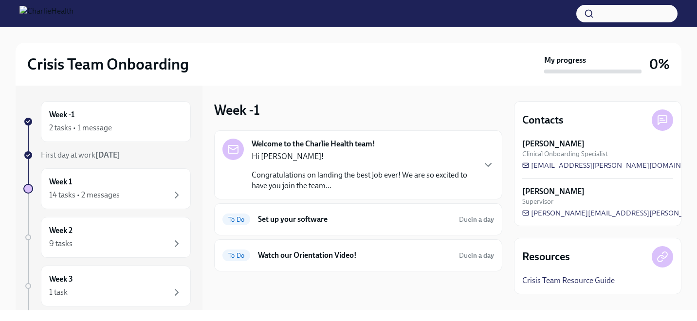  I want to click on h6: Week 3, so click(61, 279).